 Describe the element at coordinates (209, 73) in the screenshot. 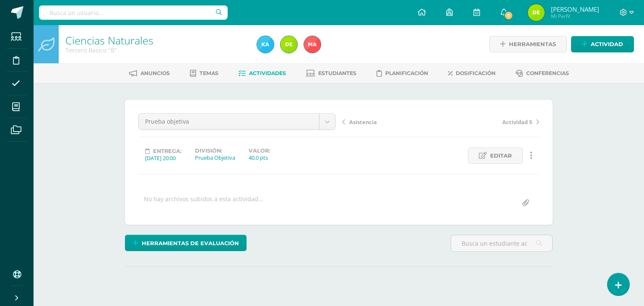

I see `span: Temas` at that location.